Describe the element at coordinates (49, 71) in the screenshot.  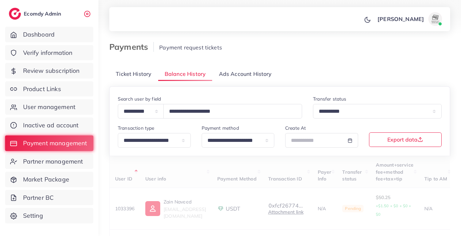
I see `a: Review subscription` at that location.